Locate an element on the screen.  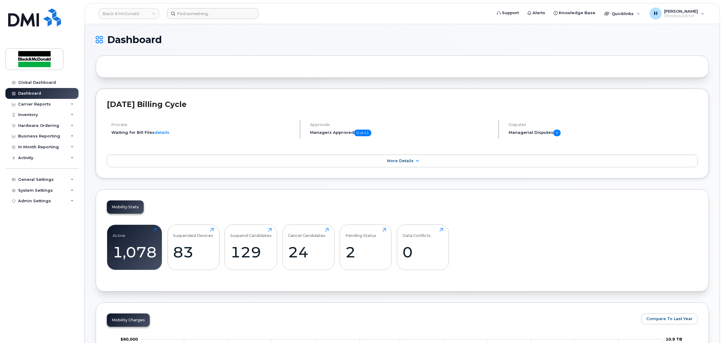
tspan: $80,000 is located at coordinates (129, 340).